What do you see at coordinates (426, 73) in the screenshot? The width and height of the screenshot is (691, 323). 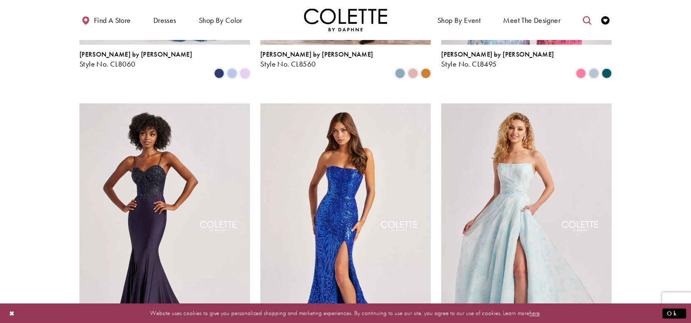 I see `i: Bronze` at bounding box center [426, 73].